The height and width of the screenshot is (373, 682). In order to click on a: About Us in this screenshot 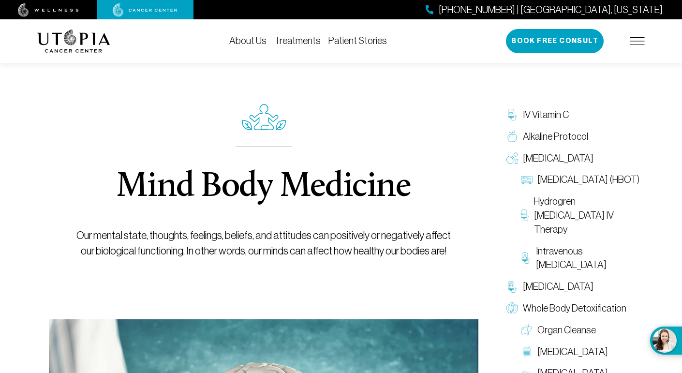, I will do `click(248, 41)`.